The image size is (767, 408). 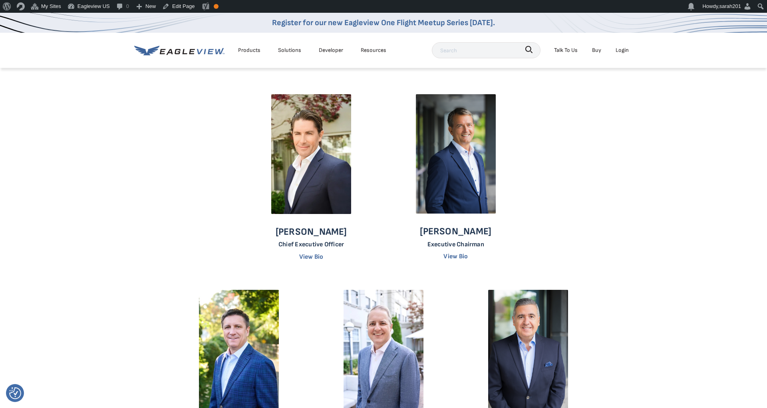 What do you see at coordinates (290, 50) in the screenshot?
I see `div: Solutions` at bounding box center [290, 50].